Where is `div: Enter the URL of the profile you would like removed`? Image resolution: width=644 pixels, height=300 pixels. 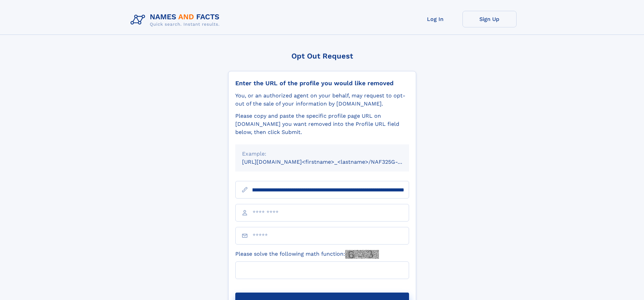
div: Enter the URL of the profile you would like removed is located at coordinates (322, 83).